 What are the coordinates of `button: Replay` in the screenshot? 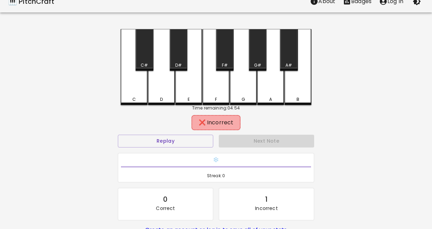 It's located at (165, 141).